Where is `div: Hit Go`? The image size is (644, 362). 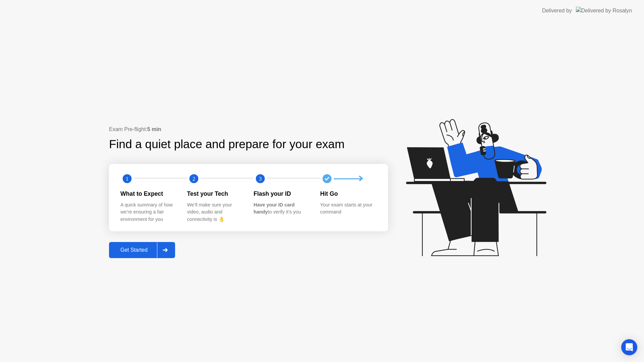 div: Hit Go is located at coordinates (348, 194).